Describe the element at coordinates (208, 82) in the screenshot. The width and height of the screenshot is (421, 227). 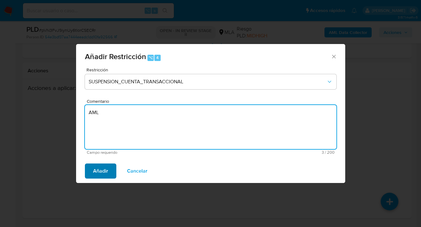
I see `span: SUSPENSION_CUENTA_TRANSACCIONAL` at that location.